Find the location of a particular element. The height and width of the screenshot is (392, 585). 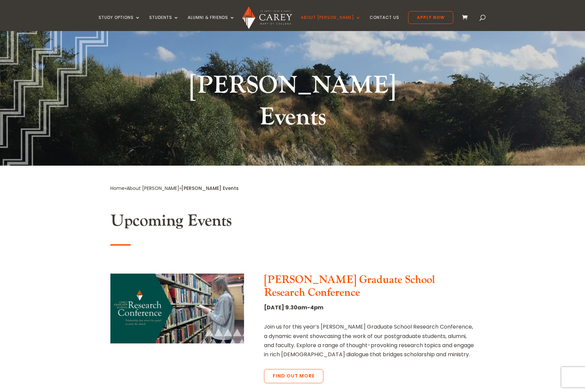

a: Students is located at coordinates (164, 23).